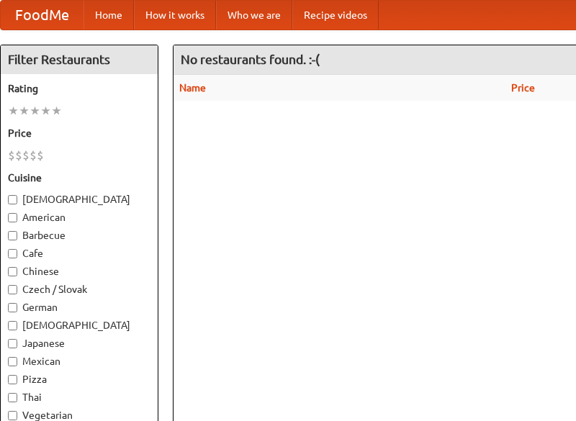 The image size is (576, 421). I want to click on a: How it works, so click(175, 15).